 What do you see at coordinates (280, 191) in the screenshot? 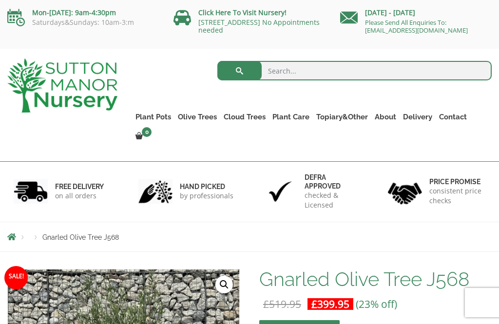
I see `img: 3.jpg` at bounding box center [280, 191].